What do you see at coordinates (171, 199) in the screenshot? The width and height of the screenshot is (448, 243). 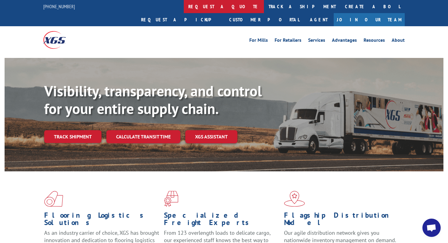 I see `img: xgs-icon-focused-on-flooring-red` at bounding box center [171, 199].